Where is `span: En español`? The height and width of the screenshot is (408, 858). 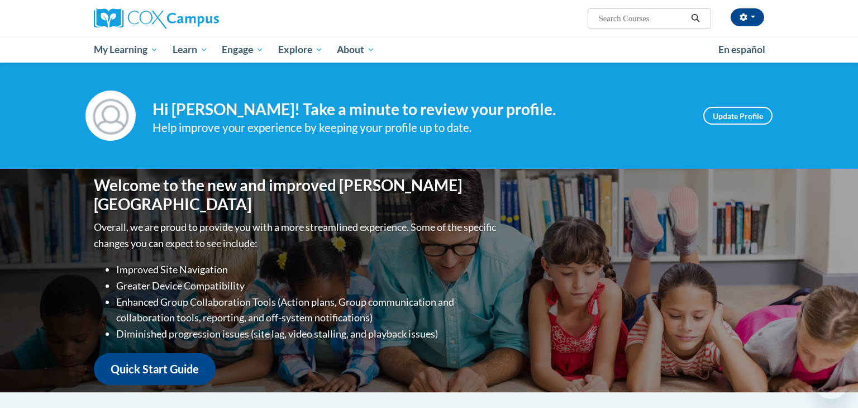
span: En español is located at coordinates (742, 49).